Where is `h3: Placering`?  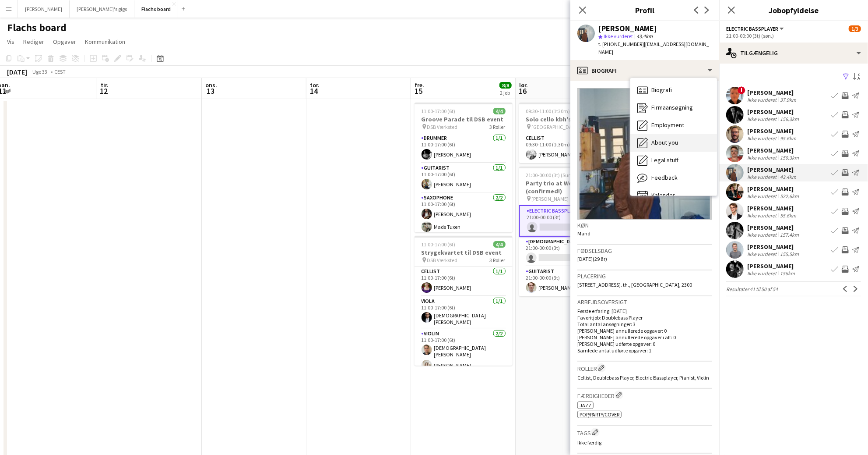 h3: Placering is located at coordinates (645, 276).